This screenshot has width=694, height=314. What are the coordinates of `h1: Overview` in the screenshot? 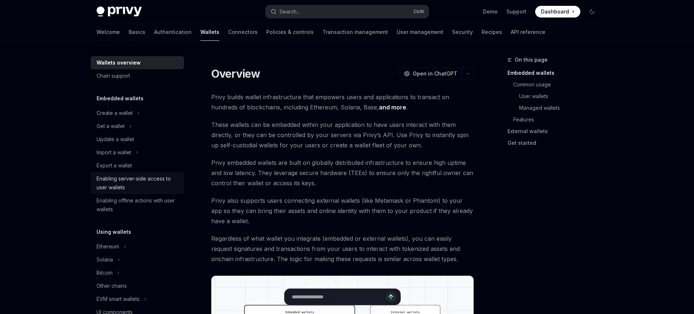 It's located at (236, 74).